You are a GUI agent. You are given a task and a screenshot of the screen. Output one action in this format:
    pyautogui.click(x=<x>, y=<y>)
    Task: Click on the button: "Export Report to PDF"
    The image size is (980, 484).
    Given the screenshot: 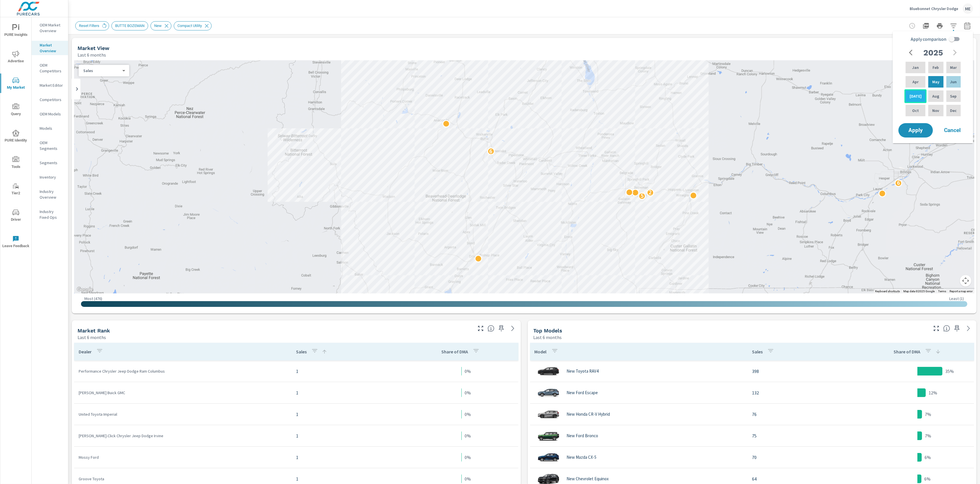 What is the action you would take?
    pyautogui.click(x=926, y=26)
    